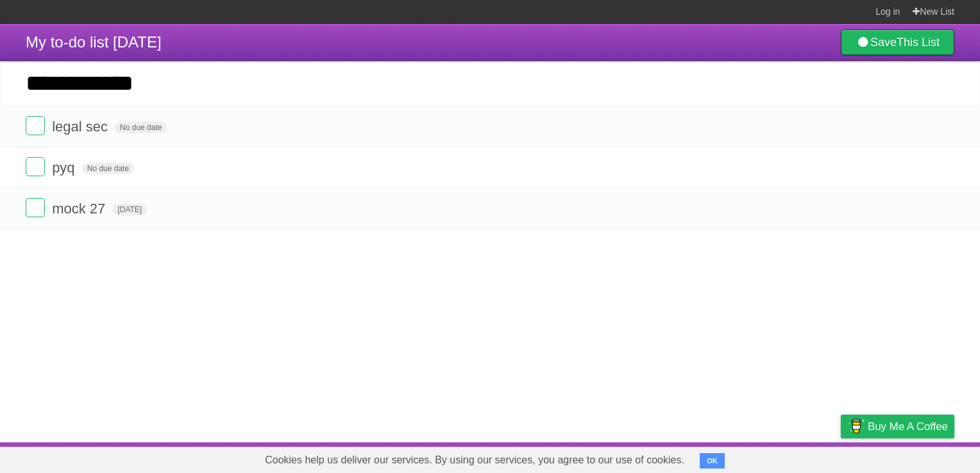 This screenshot has height=473, width=980. Describe the element at coordinates (474, 461) in the screenshot. I see `span: Cookies help us deliver our services. By using our services, you agree to our use of cookies.` at that location.